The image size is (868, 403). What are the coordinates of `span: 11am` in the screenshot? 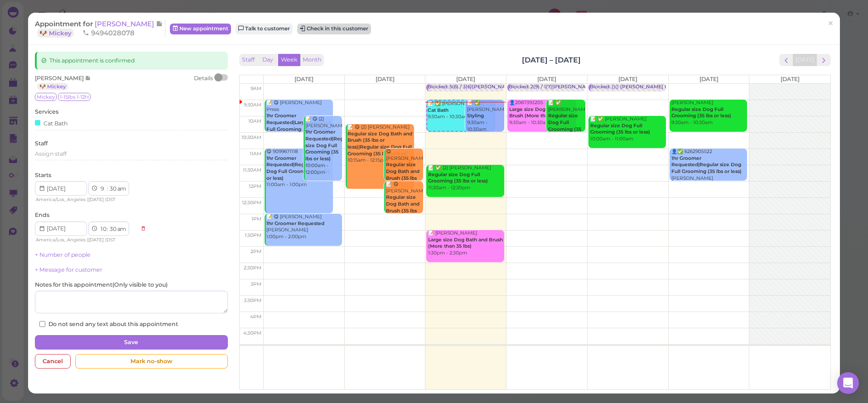 It's located at (256, 153).